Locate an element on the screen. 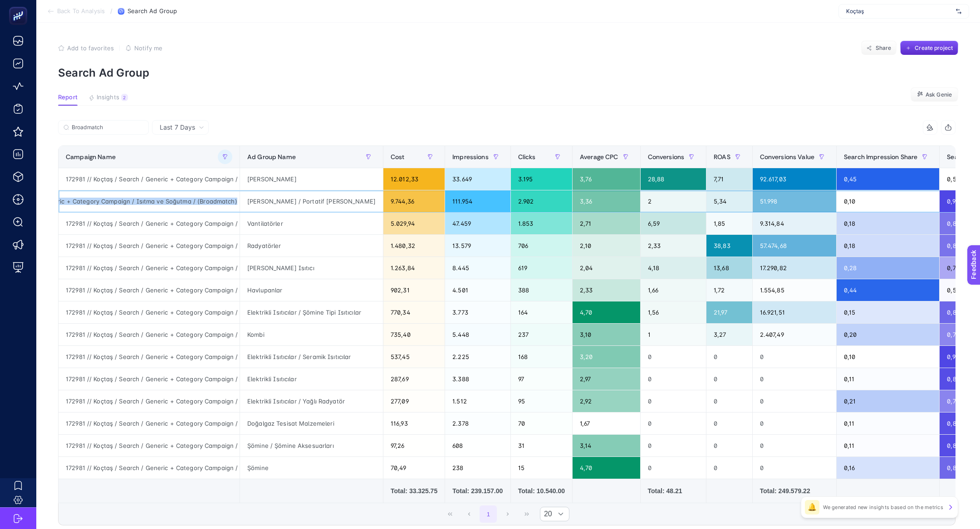 This screenshot has height=529, width=980. span: Share is located at coordinates (883, 48).